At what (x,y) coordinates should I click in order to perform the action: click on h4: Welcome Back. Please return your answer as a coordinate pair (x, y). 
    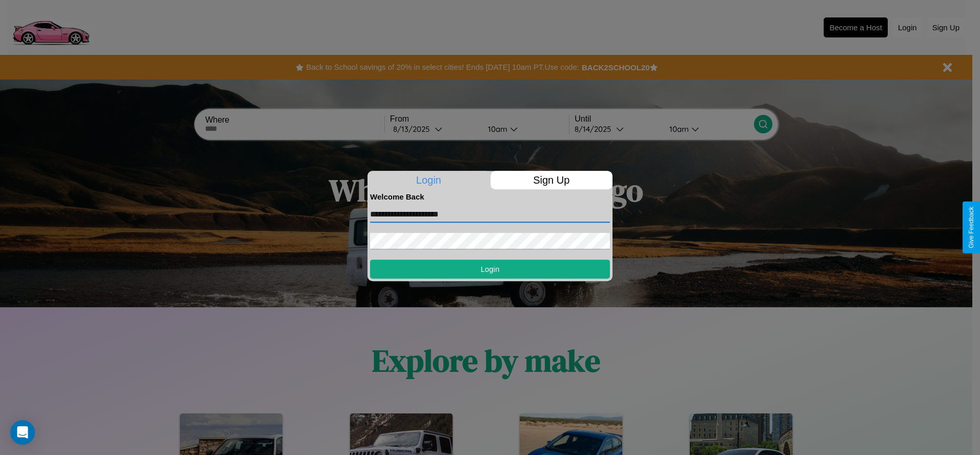
    Looking at the image, I should click on (490, 197).